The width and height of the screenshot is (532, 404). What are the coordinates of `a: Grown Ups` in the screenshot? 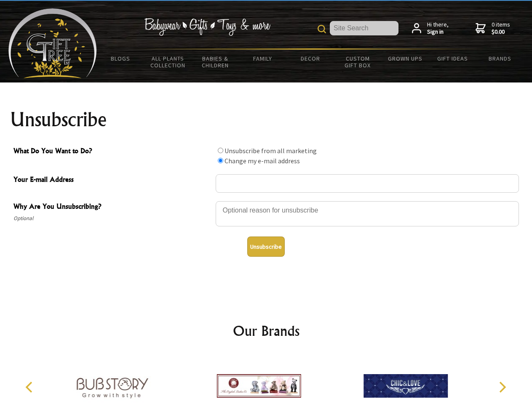 It's located at (405, 58).